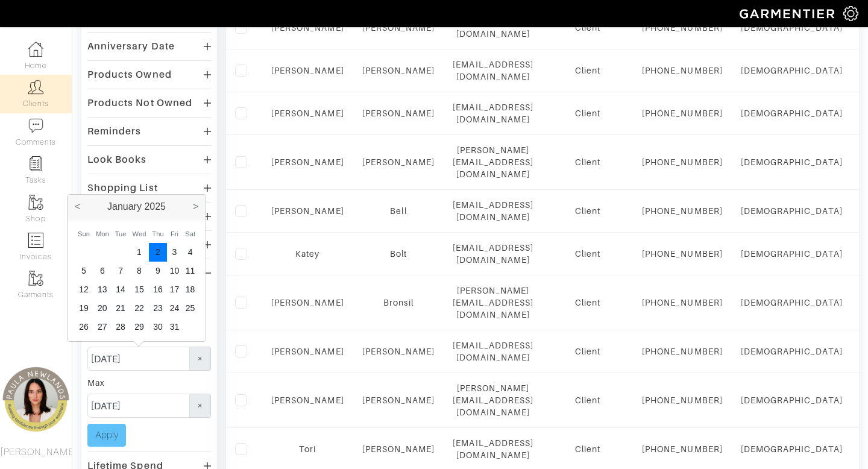  Describe the element at coordinates (190, 289) in the screenshot. I see `td: 18` at that location.